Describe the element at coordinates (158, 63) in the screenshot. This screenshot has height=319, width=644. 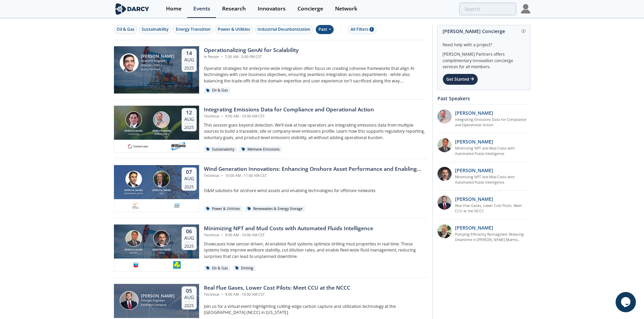
I see `div: Research Program Director - O&G / Sustainability` at that location.